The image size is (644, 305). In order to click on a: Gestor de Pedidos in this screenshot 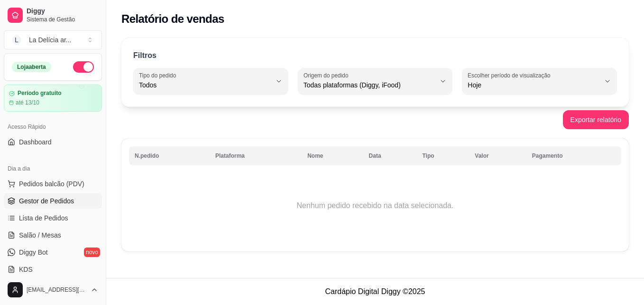, I will do `click(53, 201)`.